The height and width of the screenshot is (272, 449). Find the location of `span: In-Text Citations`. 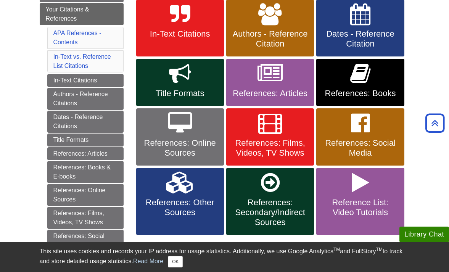

span: In-Text Citations is located at coordinates (180, 34).